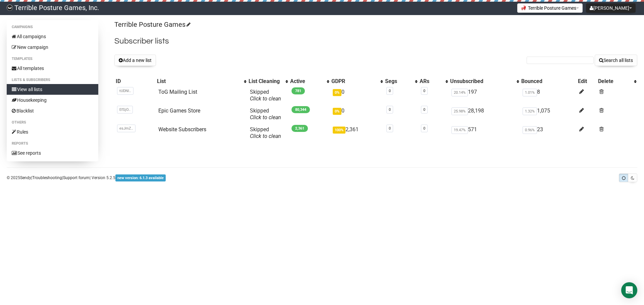 The height and width of the screenshot is (305, 644). What do you see at coordinates (52, 153) in the screenshot?
I see `a: See reports` at bounding box center [52, 153].